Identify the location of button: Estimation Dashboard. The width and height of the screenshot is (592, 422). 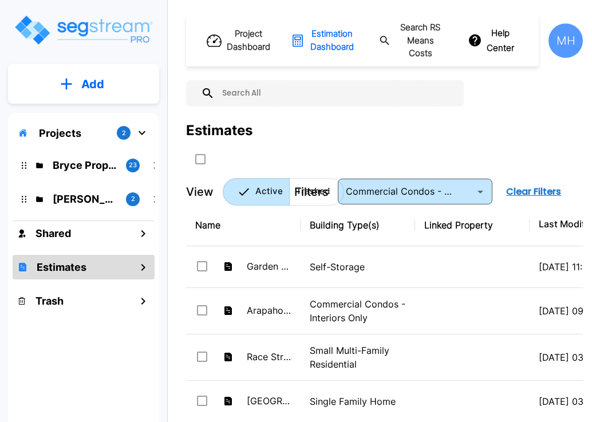
(323, 40).